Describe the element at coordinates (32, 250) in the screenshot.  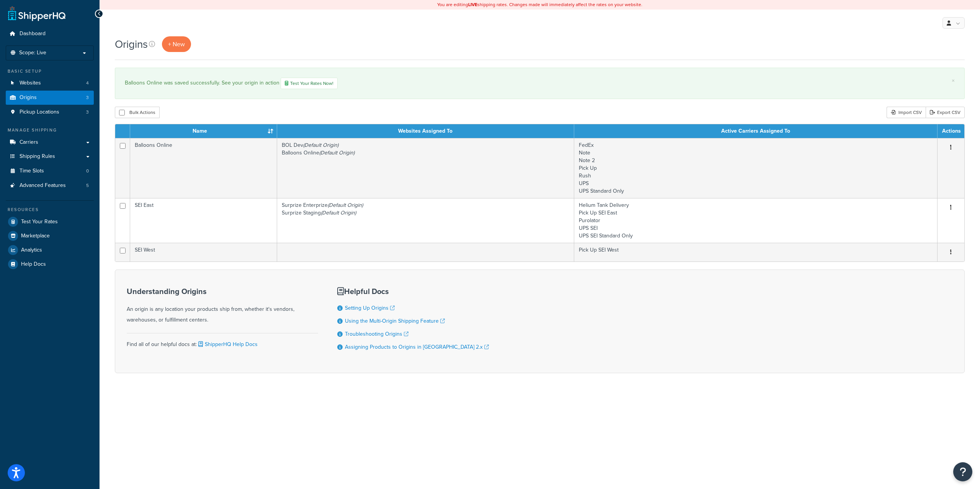
I see `span: Analytics` at that location.